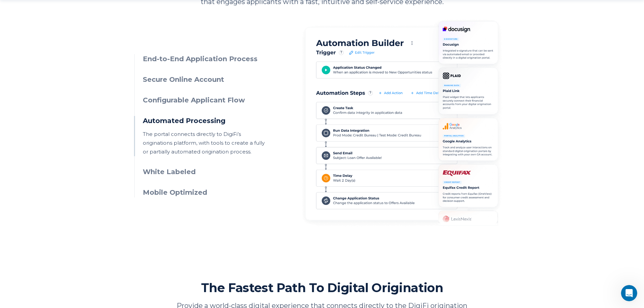  Describe the element at coordinates (204, 100) in the screenshot. I see `h3: Configurable Applicant Flow` at that location.